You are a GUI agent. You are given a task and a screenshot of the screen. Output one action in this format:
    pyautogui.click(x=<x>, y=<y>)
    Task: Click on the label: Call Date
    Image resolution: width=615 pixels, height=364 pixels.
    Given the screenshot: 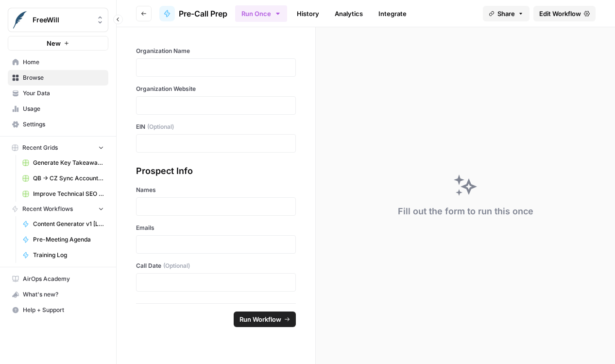 What is the action you would take?
    pyautogui.click(x=216, y=266)
    